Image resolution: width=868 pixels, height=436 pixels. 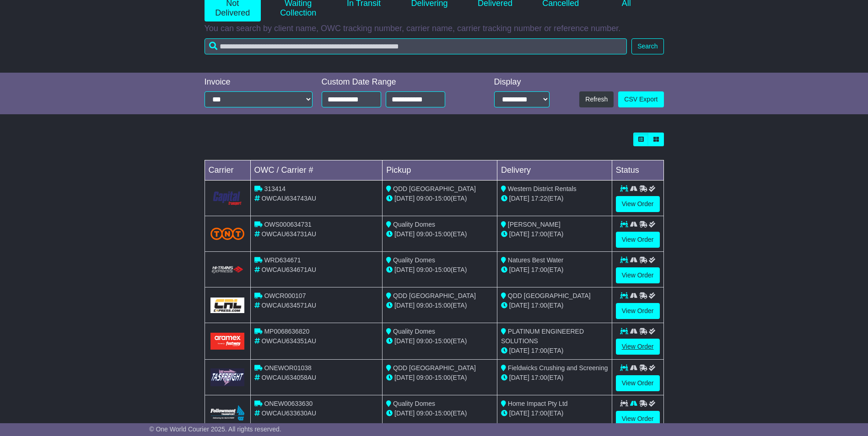 I want to click on button: Search, so click(x=647, y=46).